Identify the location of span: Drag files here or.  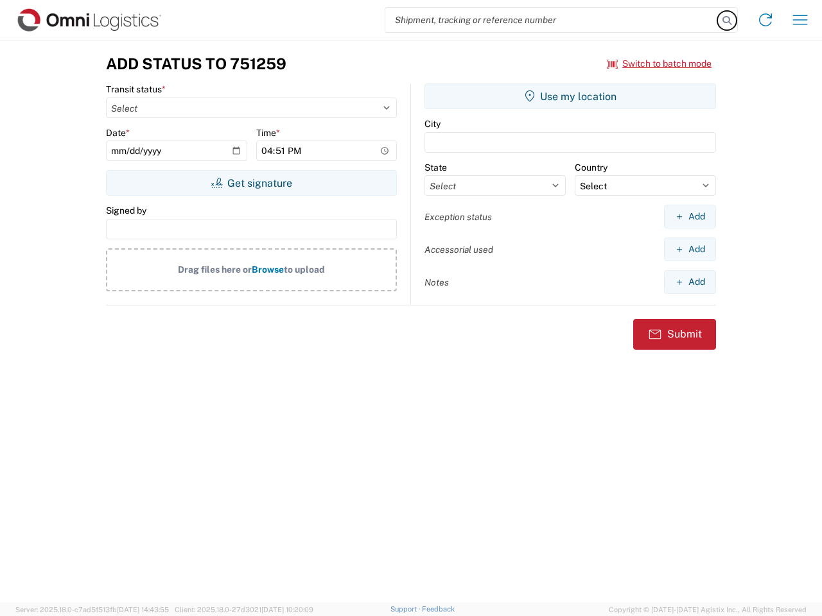
(214, 270).